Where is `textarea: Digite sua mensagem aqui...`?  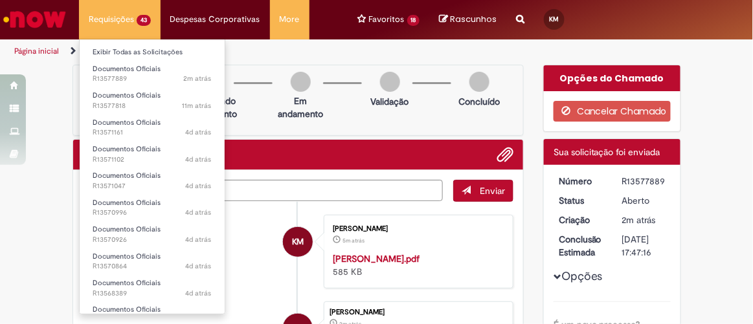
textarea: Digite sua mensagem aqui... is located at coordinates (263, 190).